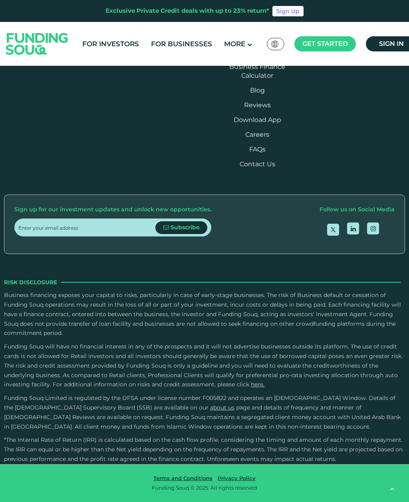 The width and height of the screenshot is (409, 502). Describe the element at coordinates (353, 229) in the screenshot. I see `a: open Linkedin` at that location.